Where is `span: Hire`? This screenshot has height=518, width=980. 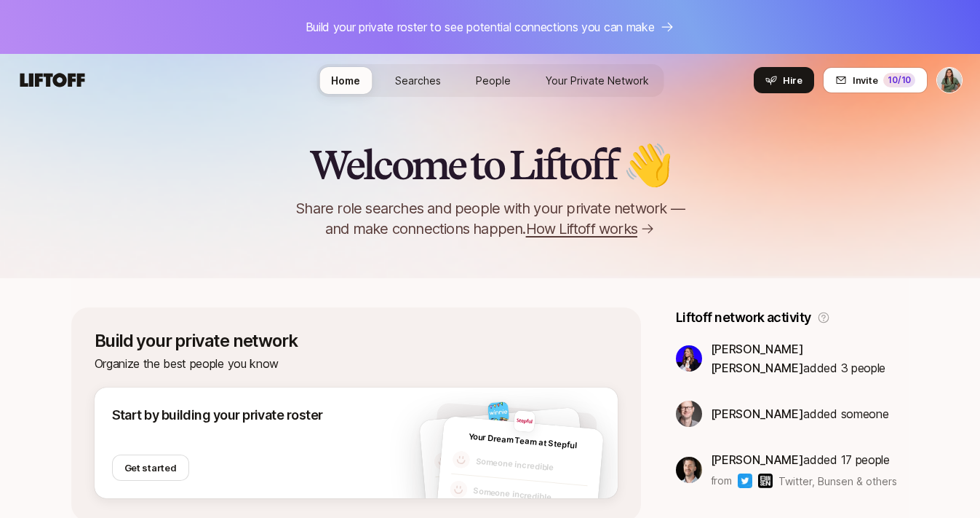
span: Hire is located at coordinates (793, 80).